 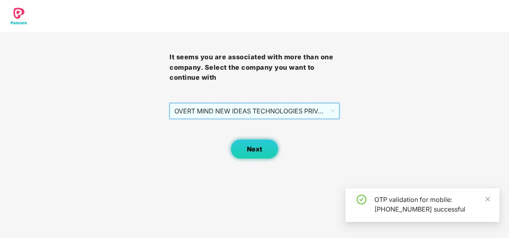 What do you see at coordinates (362, 200) in the screenshot?
I see `span: check-circle` at bounding box center [362, 200].